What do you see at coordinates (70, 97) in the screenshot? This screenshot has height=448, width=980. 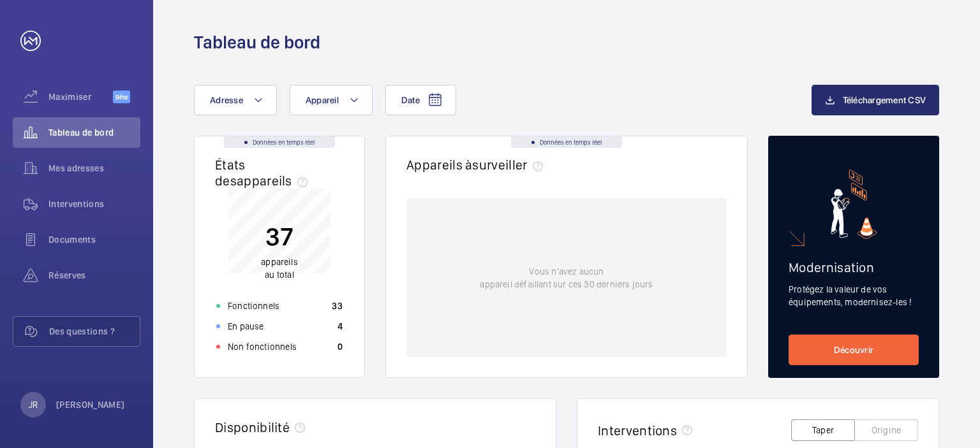 I see `font: Maximiser` at bounding box center [70, 97].